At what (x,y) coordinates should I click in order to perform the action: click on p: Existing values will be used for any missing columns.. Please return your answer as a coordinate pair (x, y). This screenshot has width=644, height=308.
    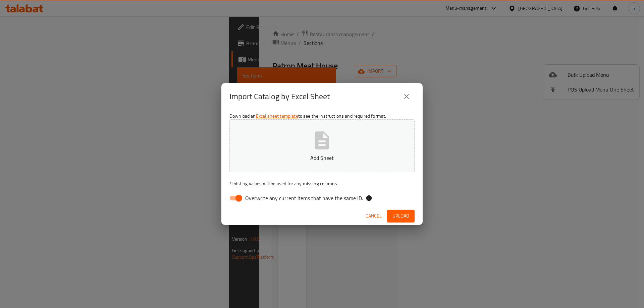
    Looking at the image, I should click on (322, 183).